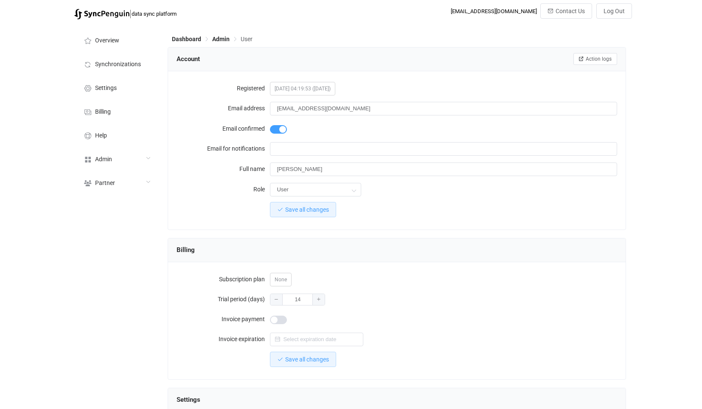 This screenshot has width=702, height=409. I want to click on a: Settings, so click(117, 87).